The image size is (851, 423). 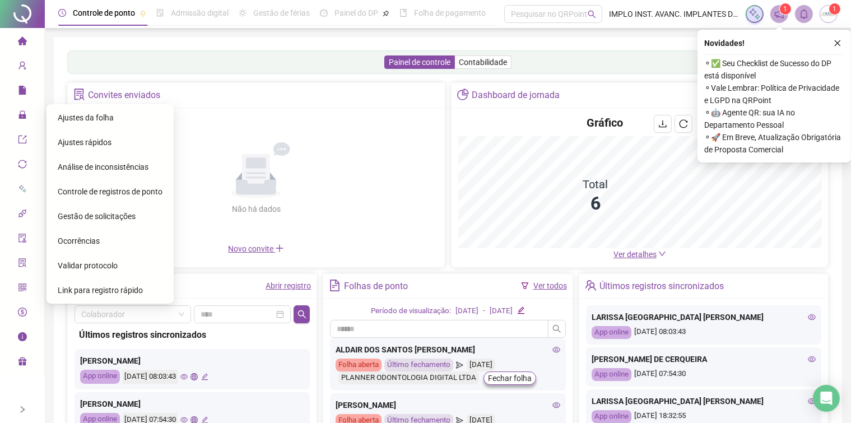 What do you see at coordinates (96, 216) in the screenshot?
I see `span: Gestão de solicitações` at bounding box center [96, 216].